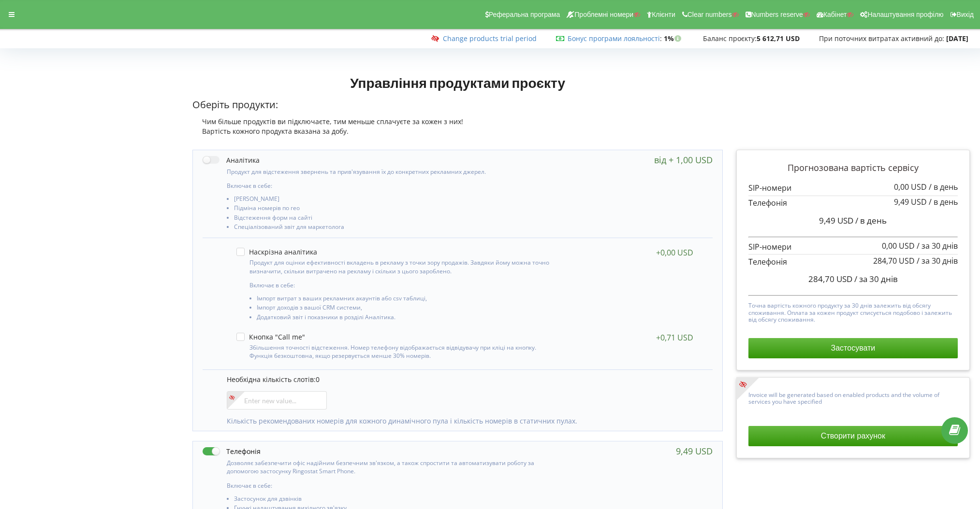 The image size is (980, 509). Describe the element at coordinates (457, 105) in the screenshot. I see `p: Оберіть продукти:` at that location.